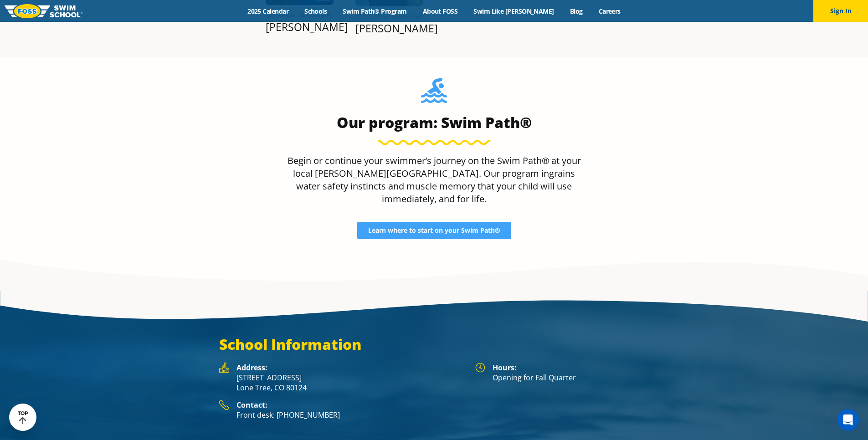 The image size is (868, 440). I want to click on strong: Hours:, so click(504, 367).